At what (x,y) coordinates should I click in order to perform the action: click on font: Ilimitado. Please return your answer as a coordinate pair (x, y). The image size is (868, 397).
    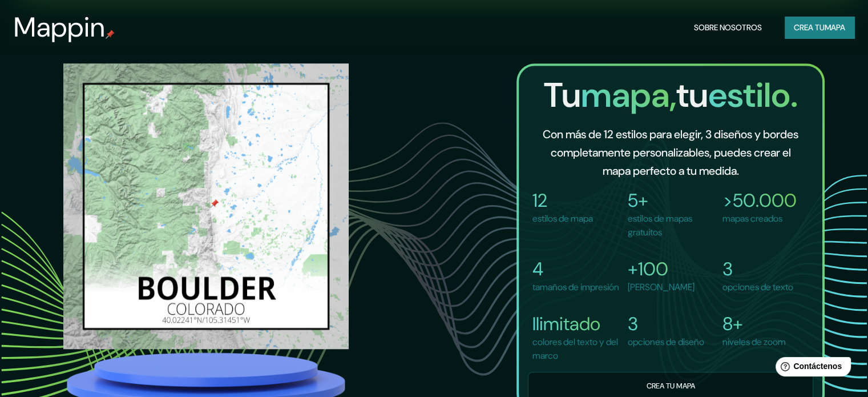
    Looking at the image, I should click on (566, 324).